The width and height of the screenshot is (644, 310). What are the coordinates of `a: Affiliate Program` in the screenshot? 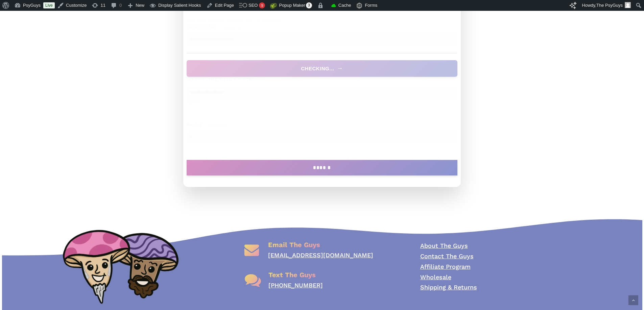 It's located at (445, 266).